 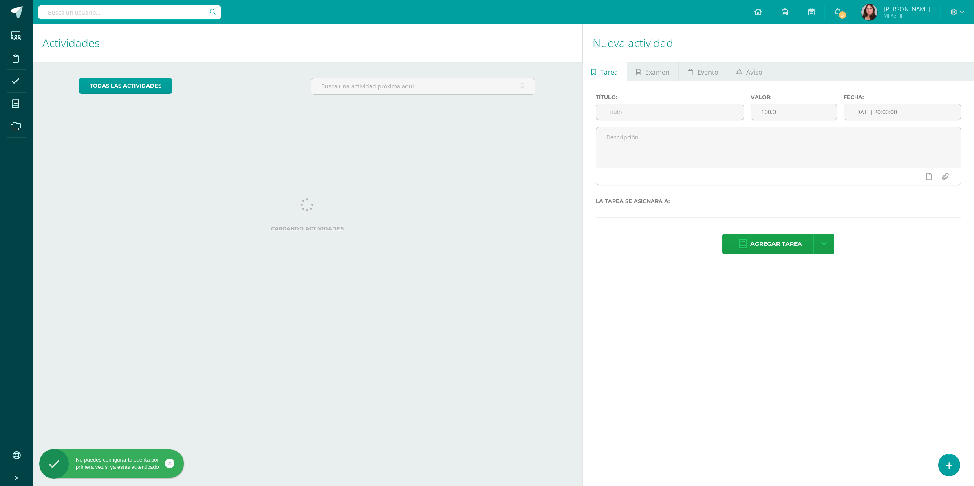 What do you see at coordinates (423, 86) in the screenshot?
I see `input: Busca una actividad próxima aquí...` at bounding box center [423, 86].